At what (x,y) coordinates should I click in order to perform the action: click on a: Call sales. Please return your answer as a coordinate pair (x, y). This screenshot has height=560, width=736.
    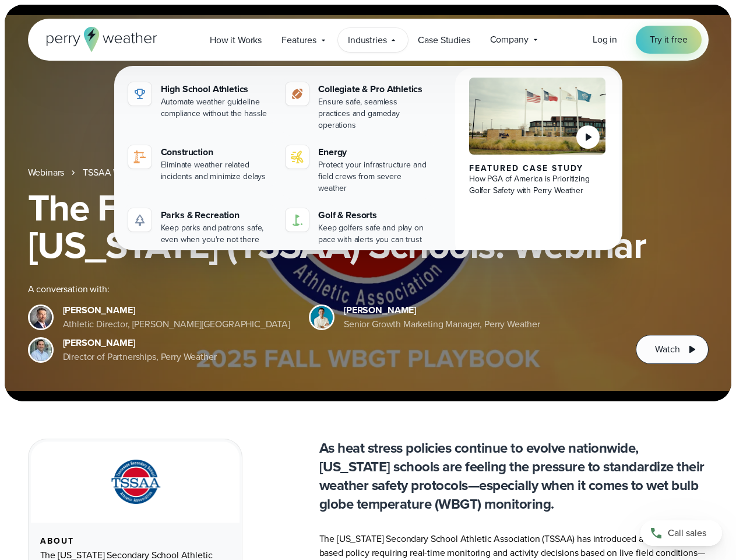
    Looking at the image, I should click on (681, 533).